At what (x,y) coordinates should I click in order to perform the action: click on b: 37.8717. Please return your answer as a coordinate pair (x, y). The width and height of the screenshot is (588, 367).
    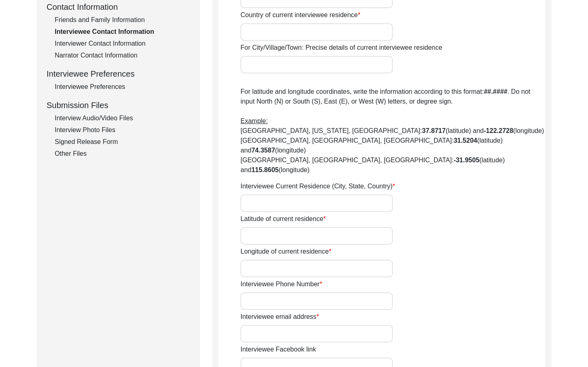
    Looking at the image, I should click on (434, 130).